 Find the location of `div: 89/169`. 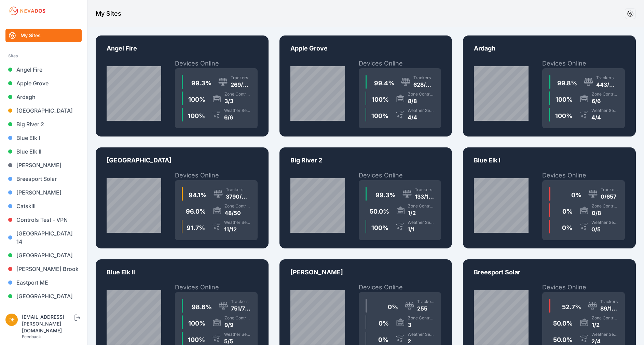

div: 89/169 is located at coordinates (609, 309).